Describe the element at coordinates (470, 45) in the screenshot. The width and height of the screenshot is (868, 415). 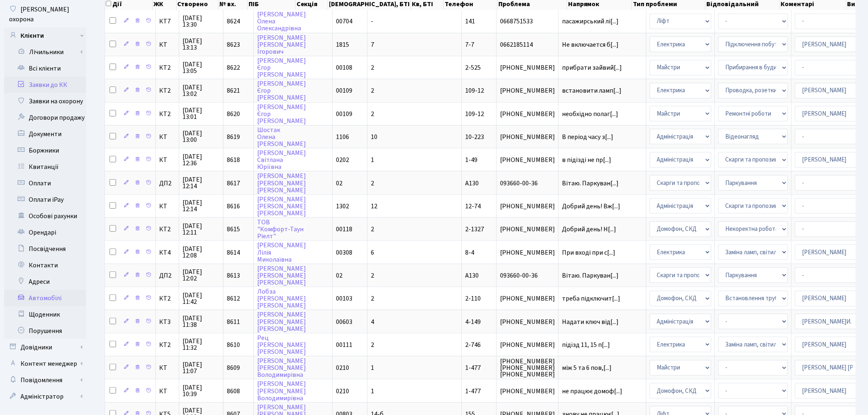
I see `span: 7-7` at that location.